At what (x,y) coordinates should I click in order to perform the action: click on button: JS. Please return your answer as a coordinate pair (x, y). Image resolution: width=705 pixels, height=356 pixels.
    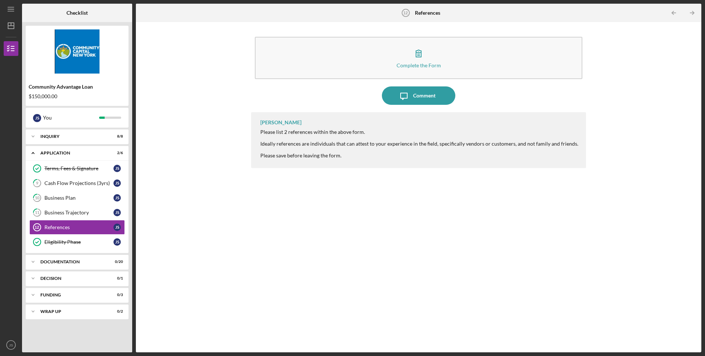
    Looking at the image, I should click on (11, 345).